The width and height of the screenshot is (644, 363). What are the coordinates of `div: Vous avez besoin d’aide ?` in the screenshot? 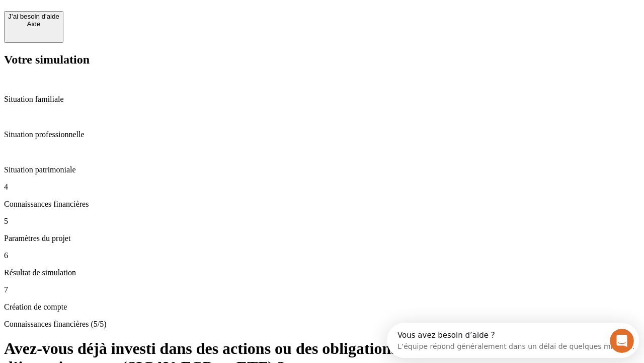 It's located at (129, 12).